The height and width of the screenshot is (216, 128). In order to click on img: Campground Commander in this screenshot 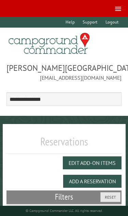, I will do `click(49, 44)`.